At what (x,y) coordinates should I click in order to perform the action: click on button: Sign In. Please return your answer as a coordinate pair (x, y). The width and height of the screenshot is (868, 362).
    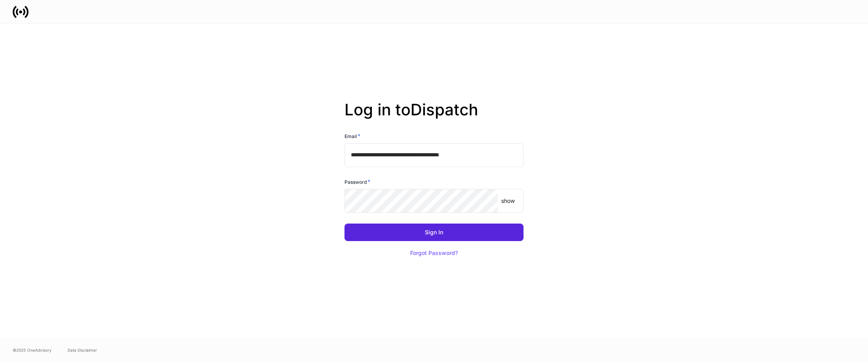
    Looking at the image, I should click on (434, 232).